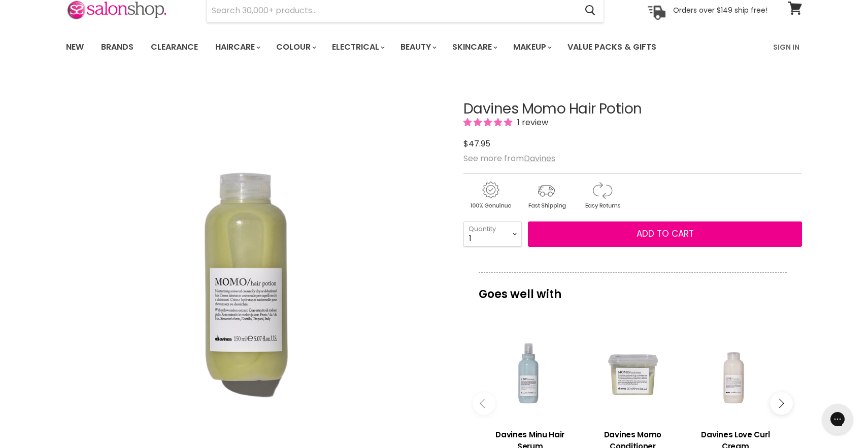 This screenshot has width=868, height=448. What do you see at coordinates (546, 195) in the screenshot?
I see `img: shipping.gif` at bounding box center [546, 195].